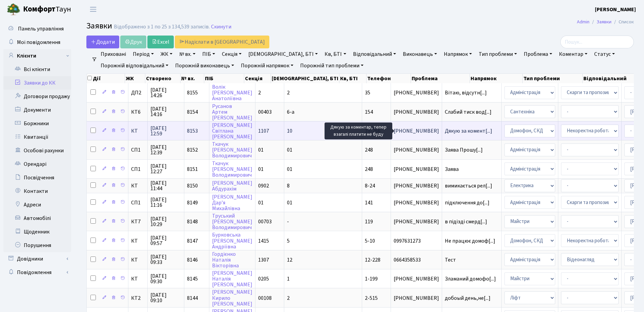  What do you see at coordinates (291, 112) in the screenshot?
I see `span: 6-а` at bounding box center [291, 112].